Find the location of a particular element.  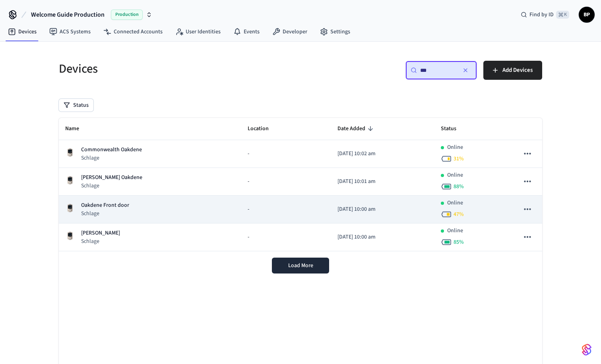

div: Find by ID⌘ K is located at coordinates (545, 15).